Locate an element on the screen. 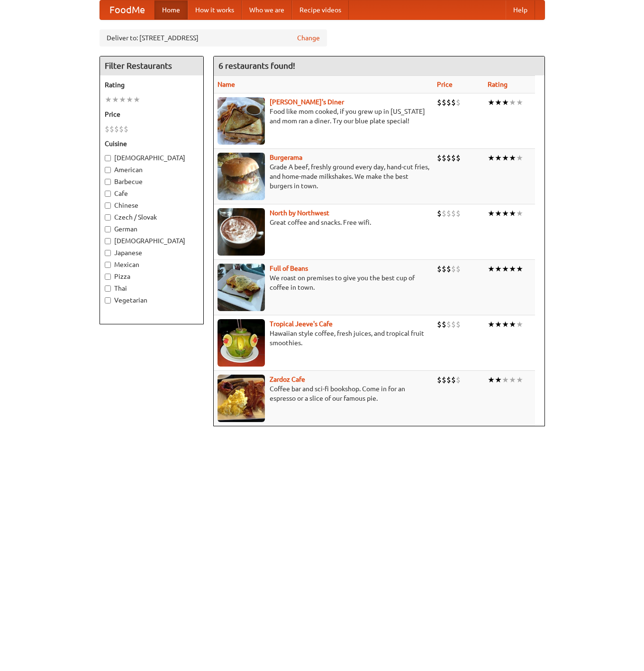 The height and width of the screenshot is (671, 644). p: Hawaiian style coffee, fresh juices, and tropical fruit smoothies. is located at coordinates (323, 338).